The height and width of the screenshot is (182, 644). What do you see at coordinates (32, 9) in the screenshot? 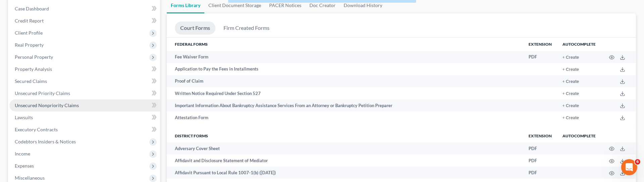
I see `span: Case Dashboard` at bounding box center [32, 9].